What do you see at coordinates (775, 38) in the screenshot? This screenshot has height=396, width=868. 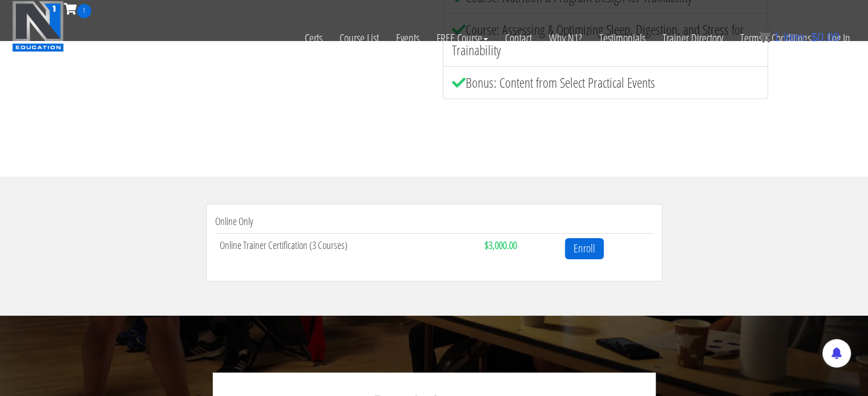 I see `a: Terms & Conditions` at bounding box center [775, 38].